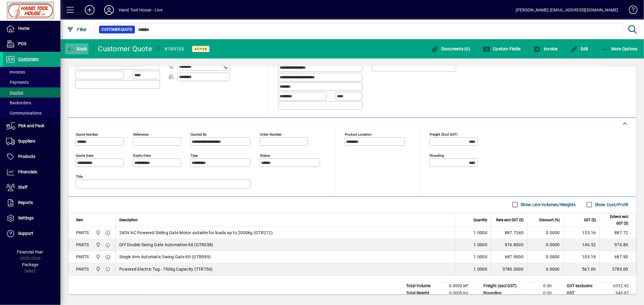  What do you see at coordinates (31, 103) in the screenshot?
I see `a: Backorders` at bounding box center [31, 103].